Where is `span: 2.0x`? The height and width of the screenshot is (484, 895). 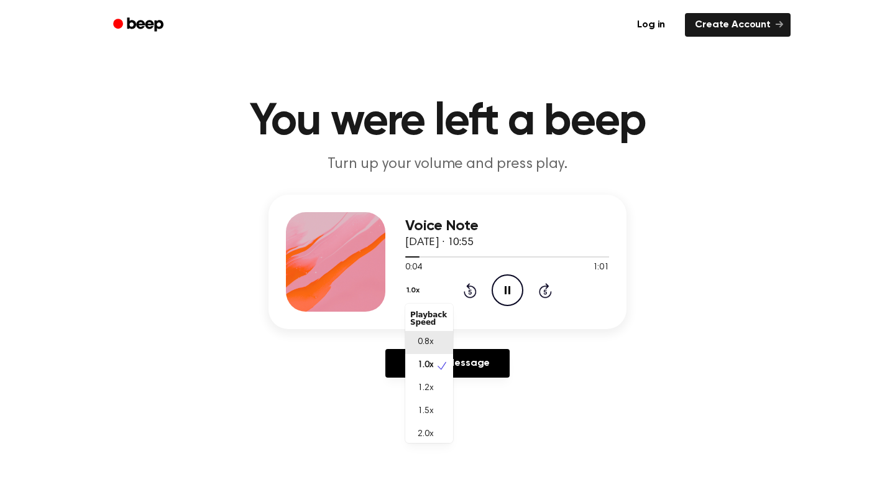 span: 2.0x is located at coordinates (425, 434).